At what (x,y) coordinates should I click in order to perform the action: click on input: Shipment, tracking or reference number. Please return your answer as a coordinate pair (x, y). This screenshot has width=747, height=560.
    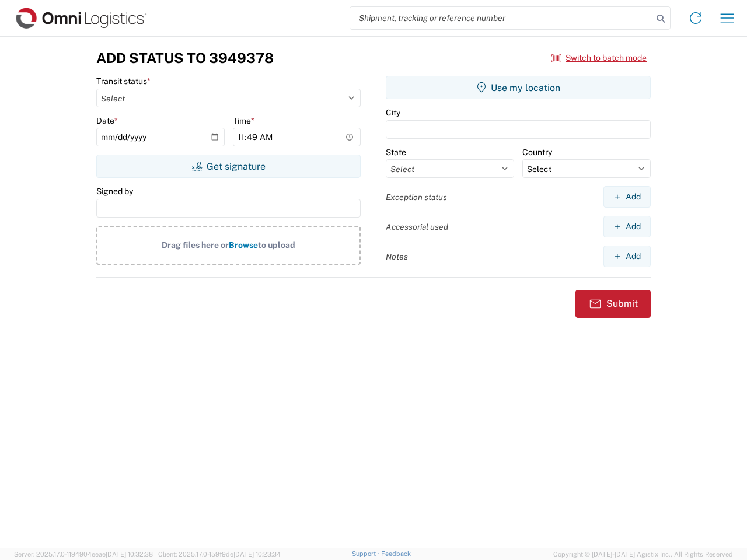
    Looking at the image, I should click on (501, 18).